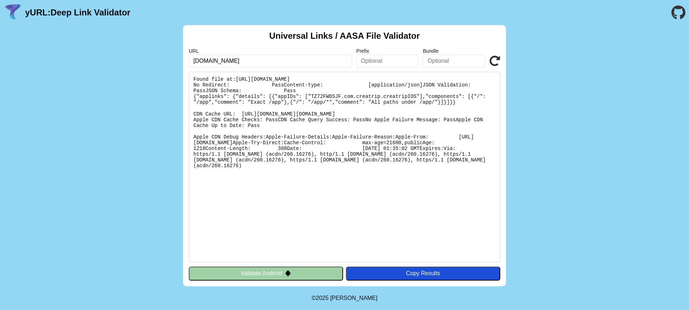  I want to click on span: 2025, so click(322, 298).